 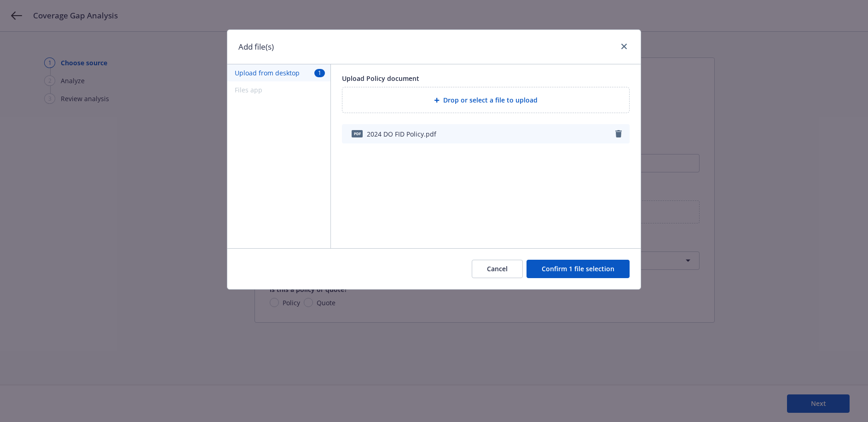 I want to click on span: Drop or select a file to upload, so click(x=490, y=100).